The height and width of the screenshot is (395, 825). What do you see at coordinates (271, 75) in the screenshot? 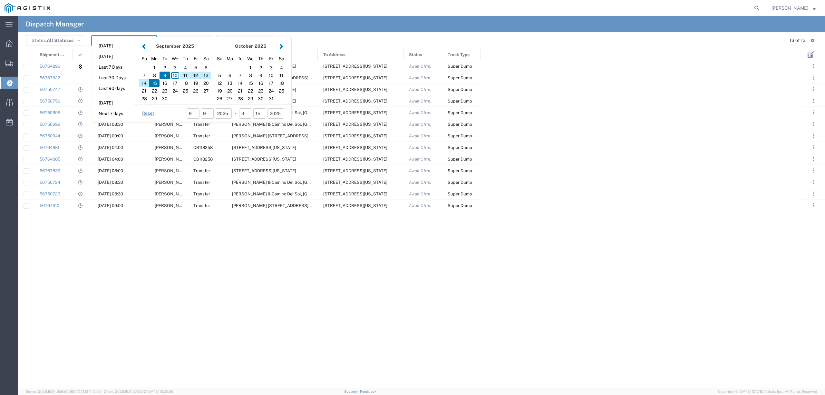
I see `div: 10` at bounding box center [271, 75].